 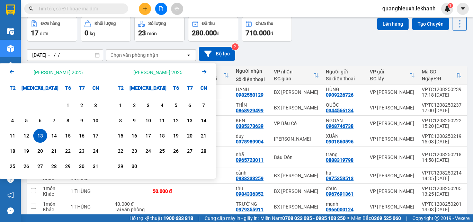 What do you see at coordinates (68, 105) in the screenshot?
I see `div: 1` at bounding box center [68, 105].